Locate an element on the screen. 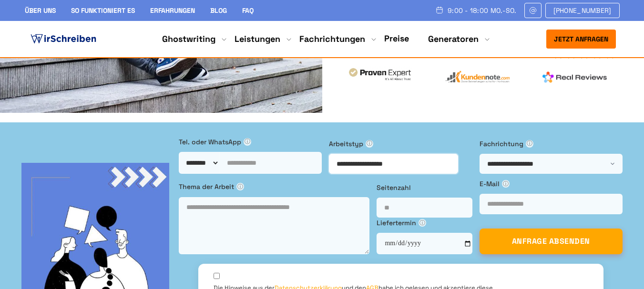 This screenshot has width=644, height=289. label: Tel. oder WhatsApp is located at coordinates (251, 142).